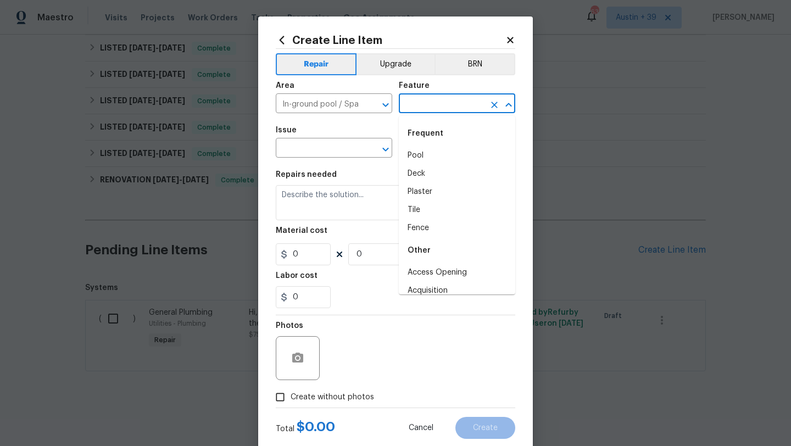 The height and width of the screenshot is (446, 791). What do you see at coordinates (316, 427) in the screenshot?
I see `span: $ 0.00` at bounding box center [316, 427].